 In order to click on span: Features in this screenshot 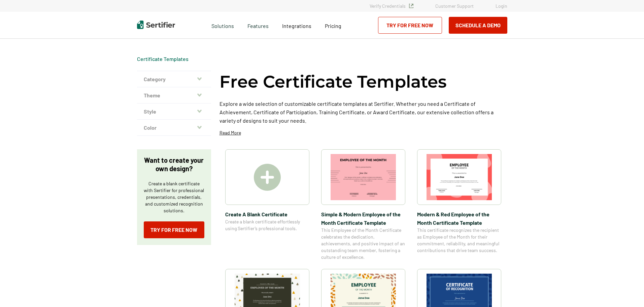, I will do `click(258, 25)`.